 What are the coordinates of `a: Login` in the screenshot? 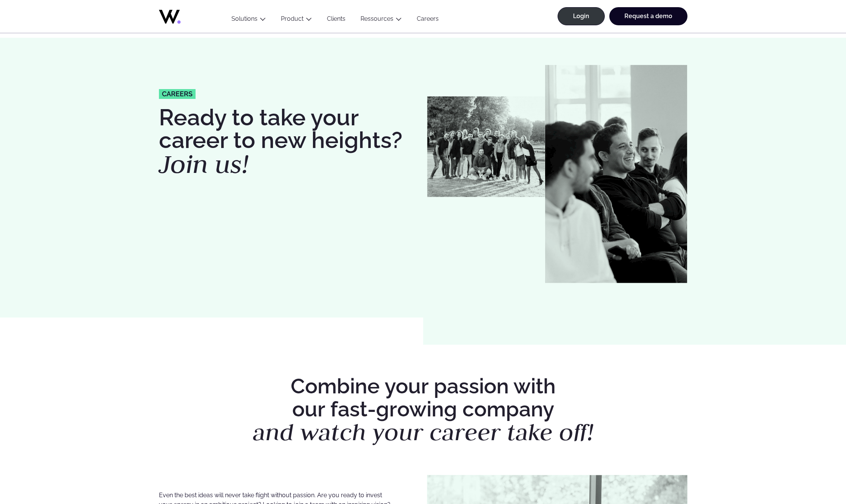 It's located at (581, 16).